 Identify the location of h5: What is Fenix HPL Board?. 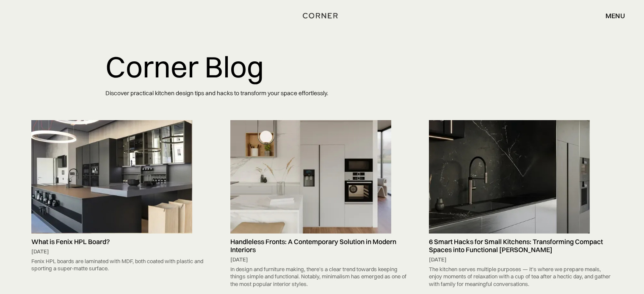
(123, 242).